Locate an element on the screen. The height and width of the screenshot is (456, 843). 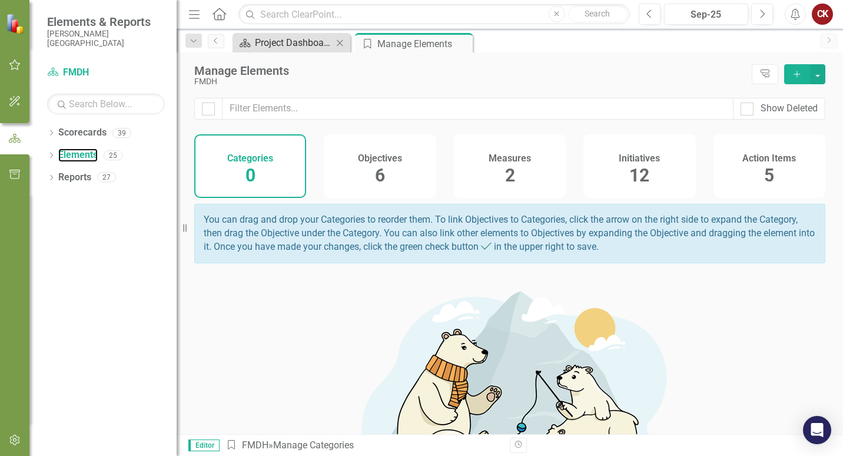
h4: Action Items is located at coordinates (769, 158).